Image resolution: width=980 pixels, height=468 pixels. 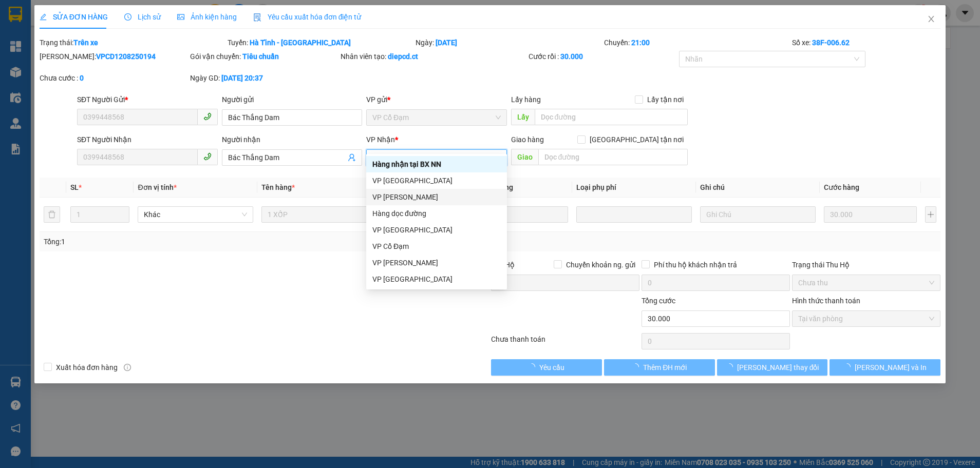 I want to click on div: SĐT Người Gửi, so click(x=147, y=100).